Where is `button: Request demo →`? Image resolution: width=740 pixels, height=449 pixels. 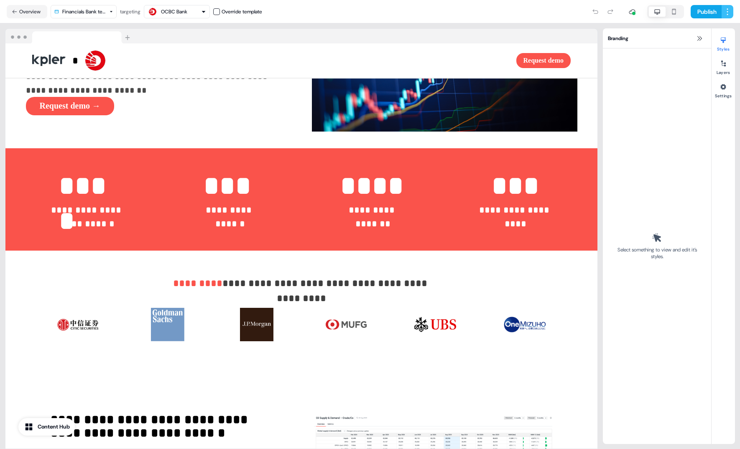
button: Request demo → is located at coordinates (70, 106).